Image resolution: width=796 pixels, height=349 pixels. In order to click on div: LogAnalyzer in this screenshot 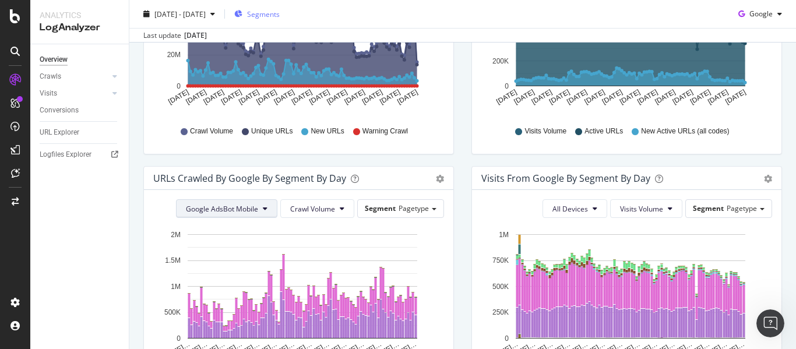, I will do `click(79, 27)`.